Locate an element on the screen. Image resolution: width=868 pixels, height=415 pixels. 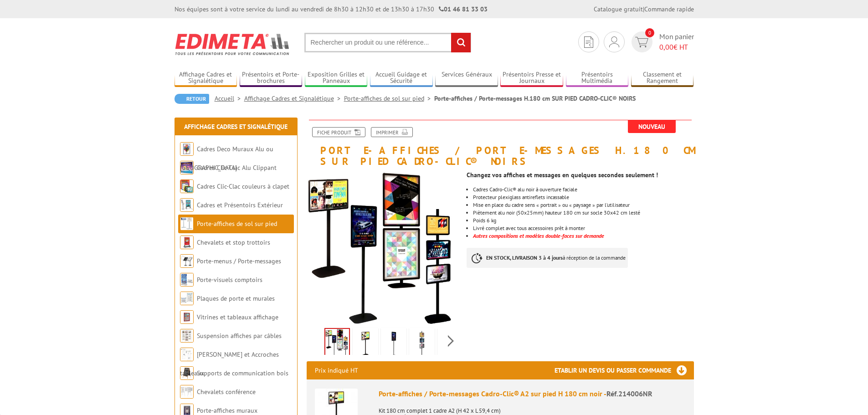
a: Supports de communication bois is located at coordinates (242, 373).